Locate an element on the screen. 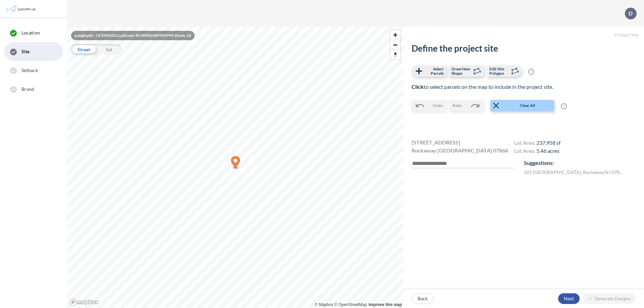 This screenshot has height=308, width=644. b: Click is located at coordinates (418, 86).